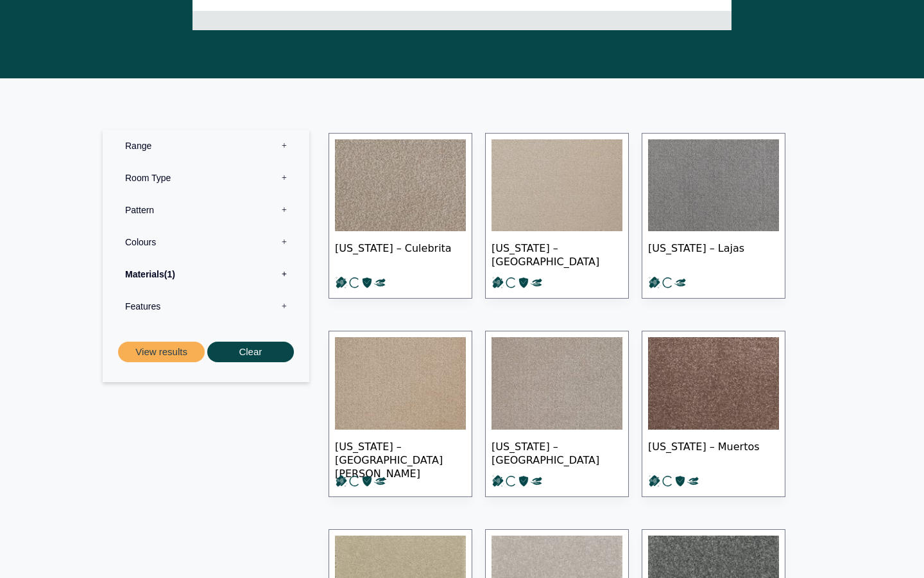 The width and height of the screenshot is (924, 578). I want to click on label: Features, so click(206, 306).